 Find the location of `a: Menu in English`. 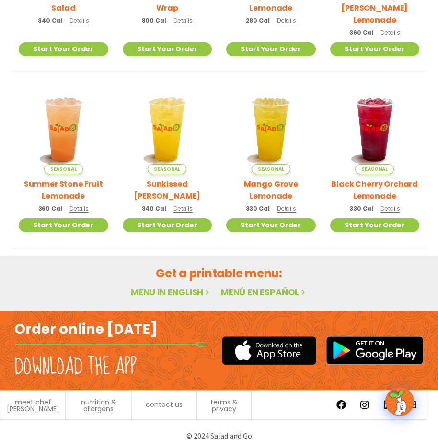

a: Menu in English is located at coordinates (171, 291).